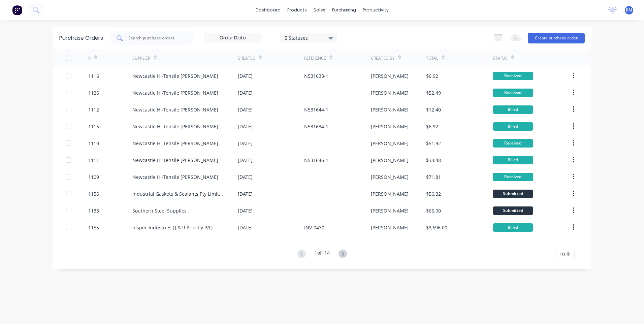 The width and height of the screenshot is (644, 324). What do you see at coordinates (434, 211) in the screenshot?
I see `div: $66.00` at bounding box center [434, 211].